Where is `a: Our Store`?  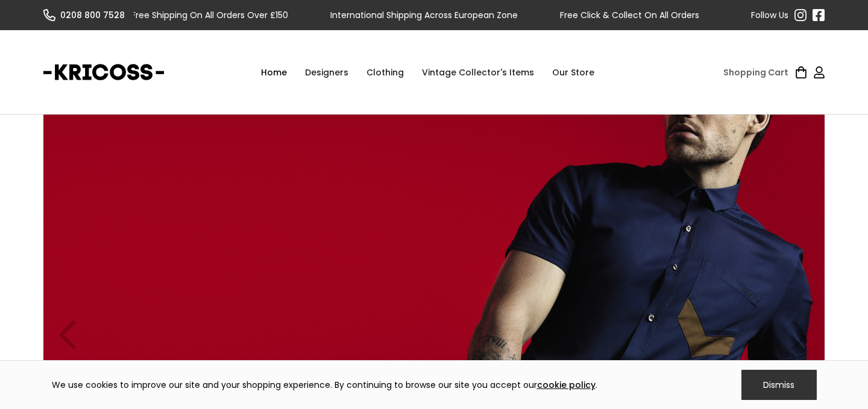 a: Our Store is located at coordinates (573, 72).